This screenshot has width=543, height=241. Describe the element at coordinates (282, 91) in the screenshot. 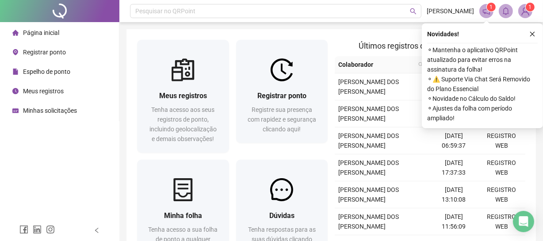

I see `a: Registrar pontoRegistre sua presença com rapidez e segurança clicando aqui!` at that location.